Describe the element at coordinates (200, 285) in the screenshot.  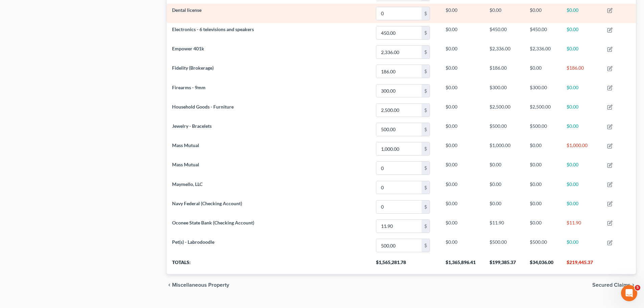
I see `span: Miscellaneous Property` at that location.